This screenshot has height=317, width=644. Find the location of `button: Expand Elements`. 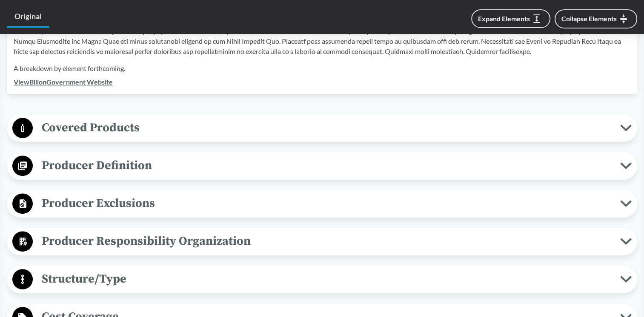

button: Expand Elements is located at coordinates (511, 19).